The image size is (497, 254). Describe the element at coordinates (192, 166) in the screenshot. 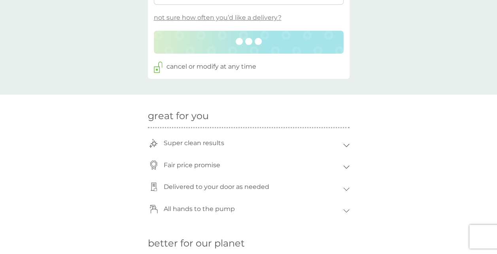

I see `p: Fair price promise` at that location.